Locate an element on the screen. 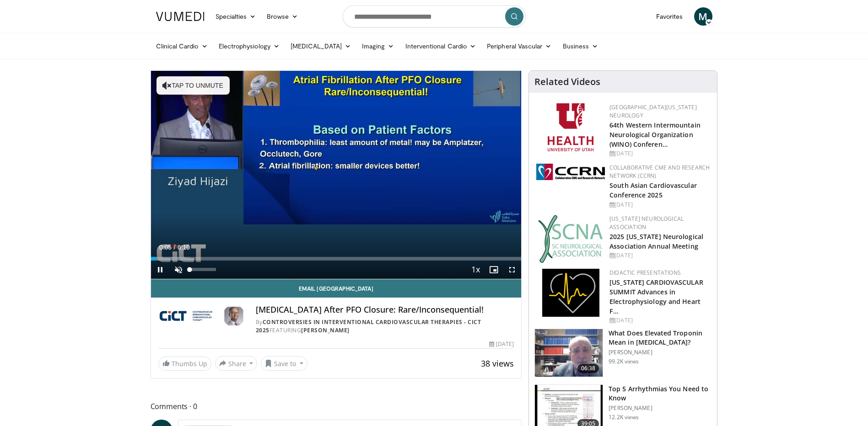  span: Comments 0 is located at coordinates (336, 406).